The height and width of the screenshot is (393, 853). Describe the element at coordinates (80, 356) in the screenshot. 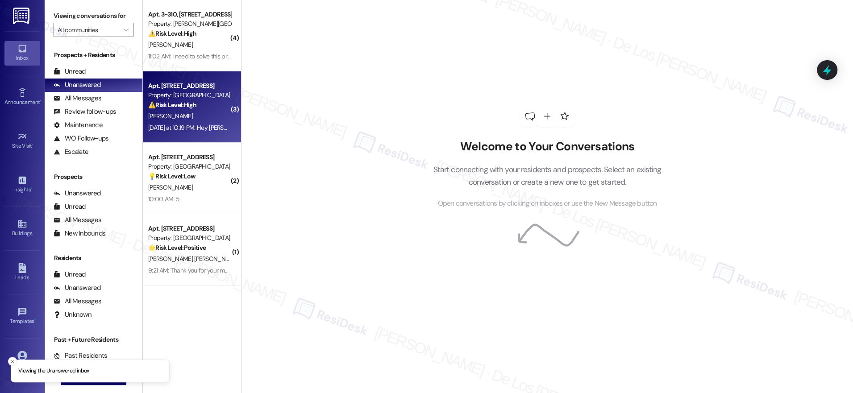

I see `div: Past Residents` at that location.